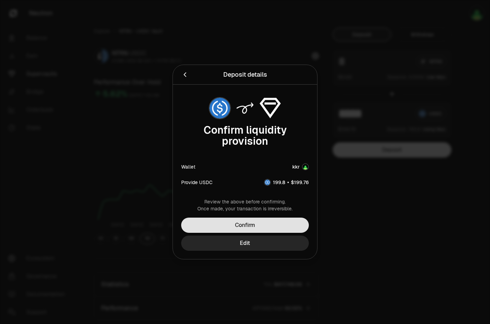  I want to click on div: Confirm liquidity provision, so click(245, 136).